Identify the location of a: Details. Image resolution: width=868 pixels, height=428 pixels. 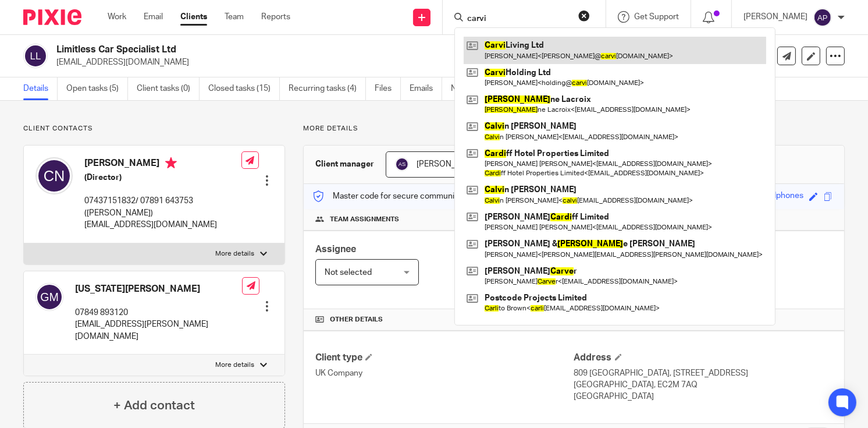
(40, 88).